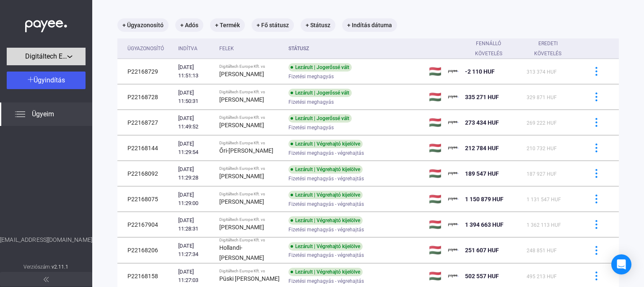 This screenshot has height=287, width=644. What do you see at coordinates (227, 25) in the screenshot?
I see `mat-chip: + Termék` at bounding box center [227, 25].